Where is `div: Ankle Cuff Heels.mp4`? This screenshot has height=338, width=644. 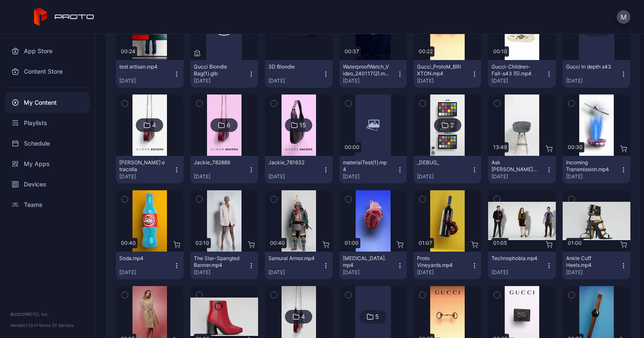 div: Ankle Cuff Heels.mp4 is located at coordinates (590, 262).